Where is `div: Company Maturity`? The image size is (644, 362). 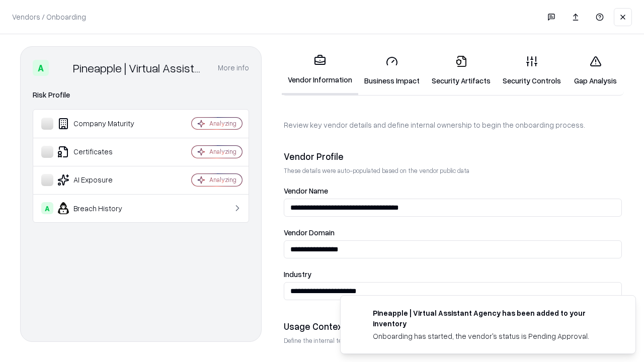 div: Company Maturity is located at coordinates (101, 124).